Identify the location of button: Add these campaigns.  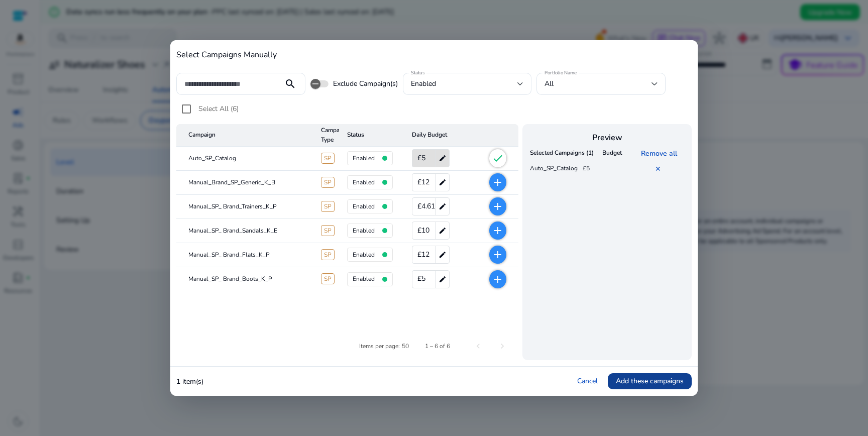
(650, 381).